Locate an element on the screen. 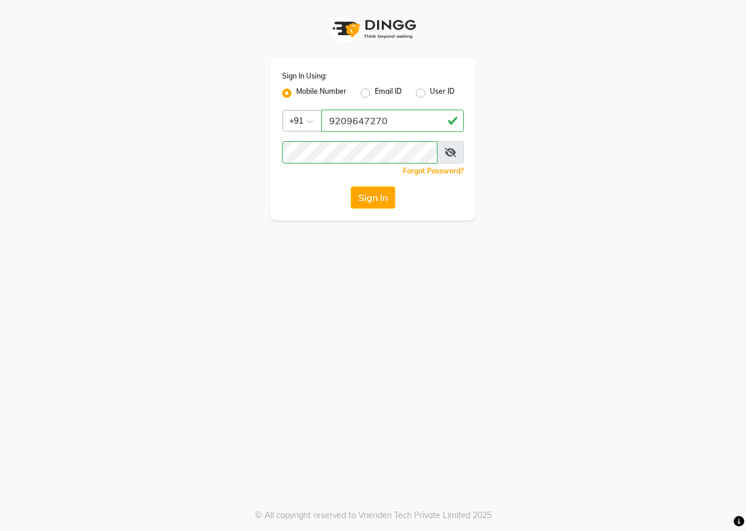  label: Email ID is located at coordinates (388, 93).